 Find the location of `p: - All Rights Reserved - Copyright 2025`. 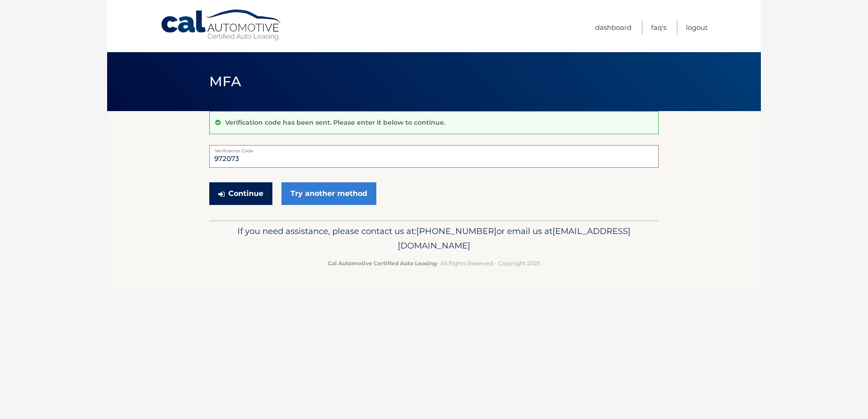

p: - All Rights Reserved - Copyright 2025 is located at coordinates (434, 263).